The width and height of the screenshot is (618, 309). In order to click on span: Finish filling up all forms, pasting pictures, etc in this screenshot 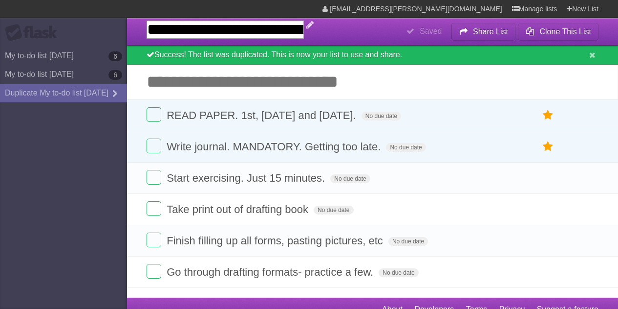, I will do `click(276, 240)`.